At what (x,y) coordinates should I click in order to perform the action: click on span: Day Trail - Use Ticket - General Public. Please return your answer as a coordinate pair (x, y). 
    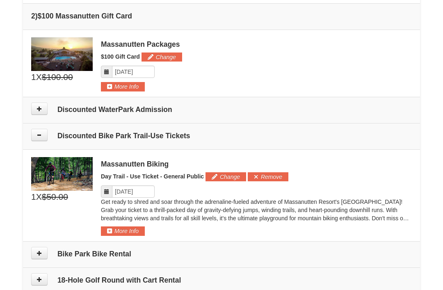
    Looking at the image, I should click on (152, 176).